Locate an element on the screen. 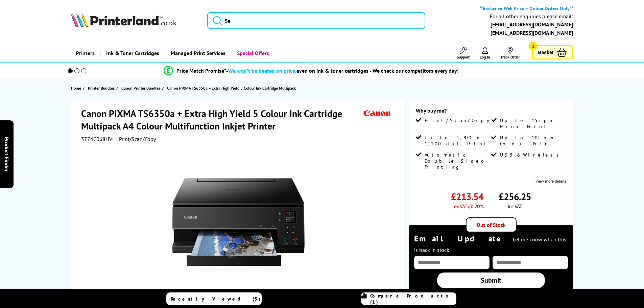 The height and width of the screenshot is (308, 644). a: Track Order is located at coordinates (510, 53).